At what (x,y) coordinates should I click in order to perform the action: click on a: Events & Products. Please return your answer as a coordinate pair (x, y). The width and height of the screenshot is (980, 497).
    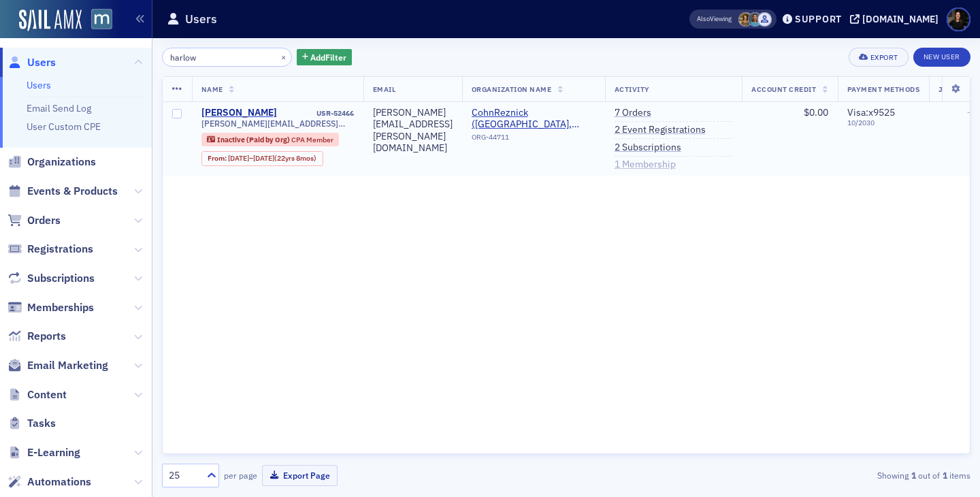
    Looking at the image, I should click on (62, 192).